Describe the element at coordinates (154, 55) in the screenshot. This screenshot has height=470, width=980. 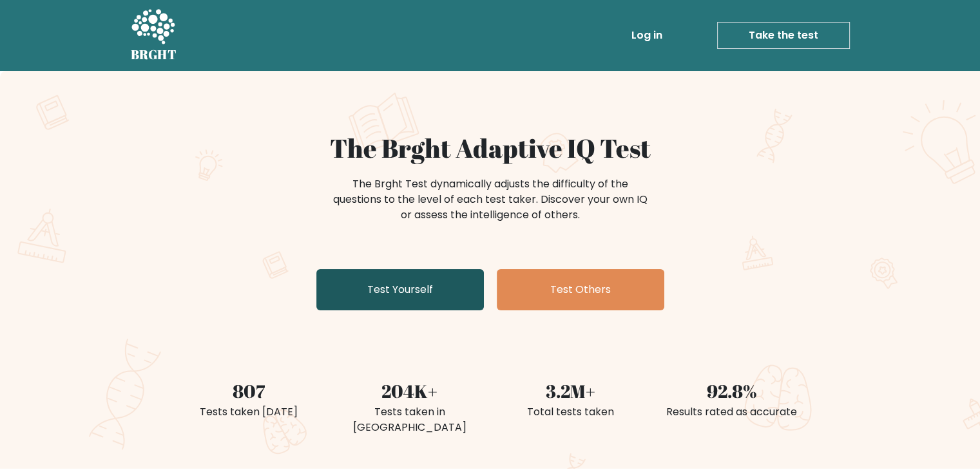
I see `h5: BRGHT` at that location.